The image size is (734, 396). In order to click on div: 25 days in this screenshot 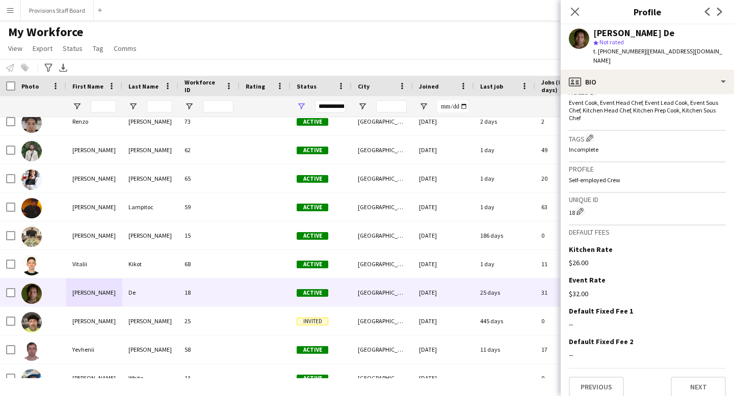, I will do `click(504, 292)`.